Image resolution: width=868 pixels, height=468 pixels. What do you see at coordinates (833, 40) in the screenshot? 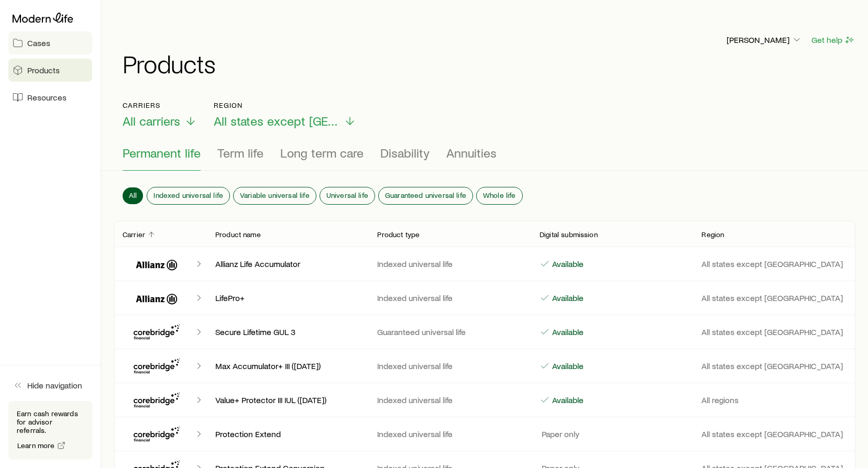
I see `button: Get help` at bounding box center [833, 40].